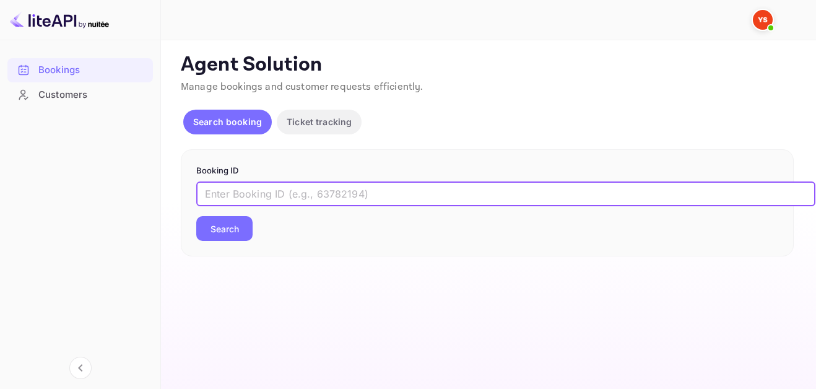  Describe the element at coordinates (302, 87) in the screenshot. I see `span: Manage bookings and customer requests efficiently.` at that location.